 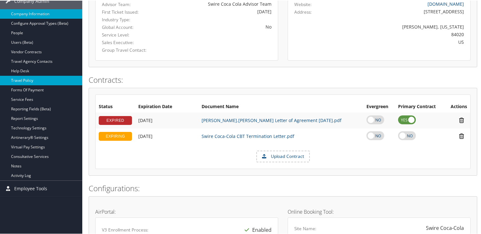 What do you see at coordinates (303, 4) in the screenshot?
I see `label: Website:` at bounding box center [303, 4].